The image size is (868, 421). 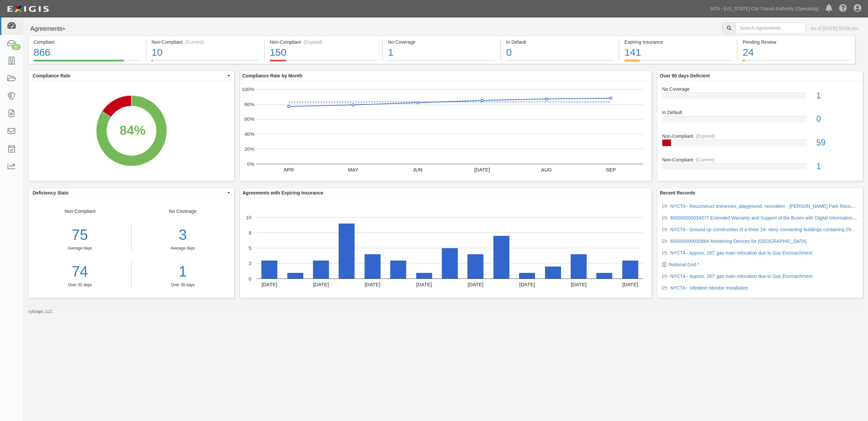 I want to click on a: NYCTA - Vibration Monitor Installation, so click(x=709, y=287).